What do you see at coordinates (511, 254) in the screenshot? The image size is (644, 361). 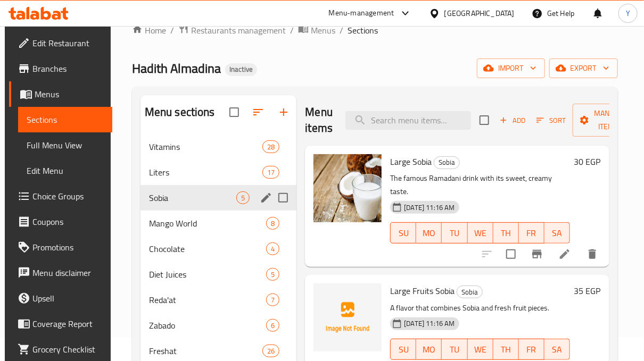 I see `span: Select to update` at bounding box center [511, 254].